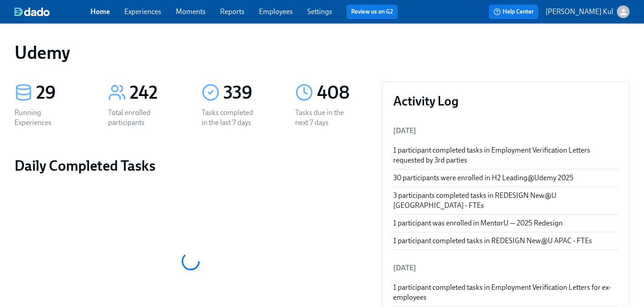  What do you see at coordinates (342, 92) in the screenshot?
I see `div: 408` at bounding box center [342, 92].